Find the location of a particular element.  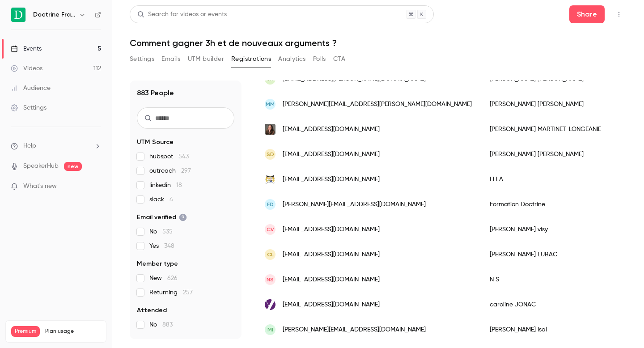

img: ydes.com is located at coordinates (270, 305).